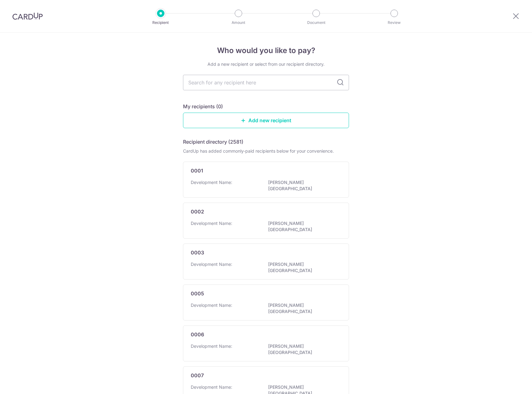 This screenshot has height=394, width=532. What do you see at coordinates (266, 64) in the screenshot?
I see `div: Add a new recipient or select from our recipient directory.` at bounding box center [266, 64].